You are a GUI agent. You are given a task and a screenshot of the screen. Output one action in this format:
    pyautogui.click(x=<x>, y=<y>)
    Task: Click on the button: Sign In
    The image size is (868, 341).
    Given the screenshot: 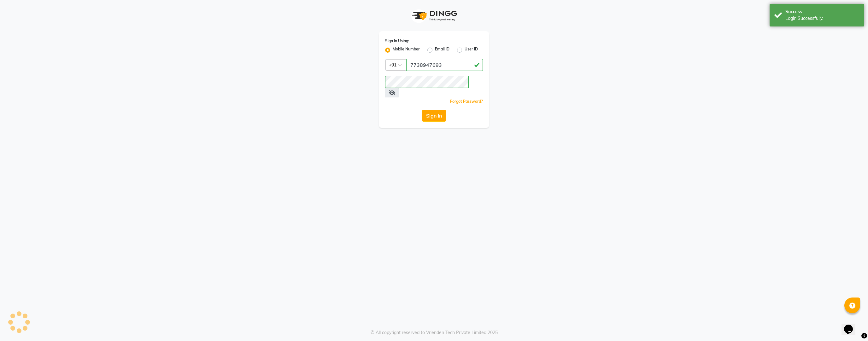 What is the action you would take?
    pyautogui.click(x=434, y=116)
    